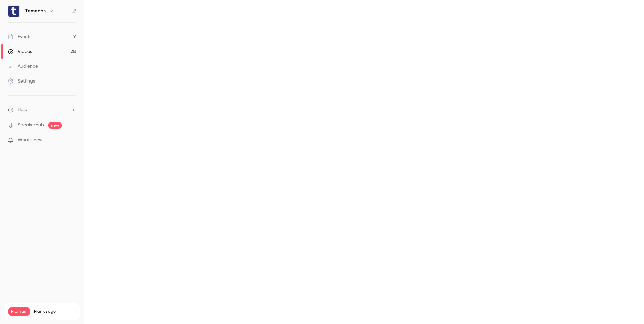  Describe the element at coordinates (55, 125) in the screenshot. I see `span: new` at that location.